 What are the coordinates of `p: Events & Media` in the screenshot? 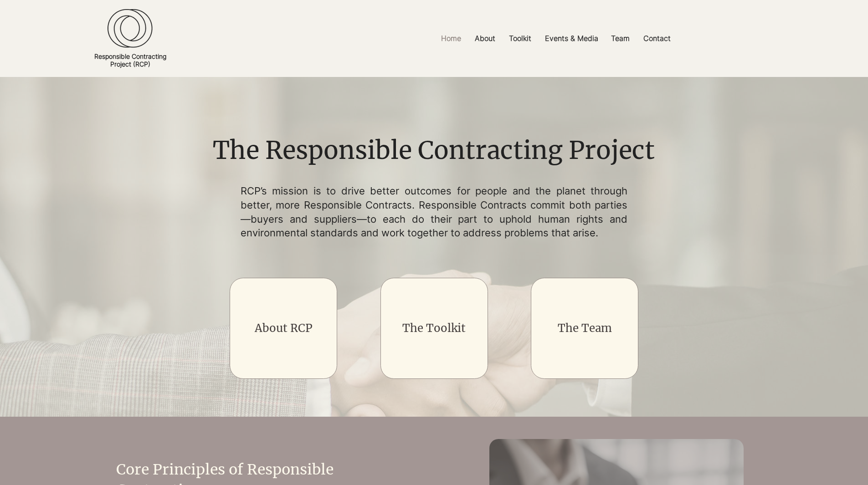 It's located at (571, 38).